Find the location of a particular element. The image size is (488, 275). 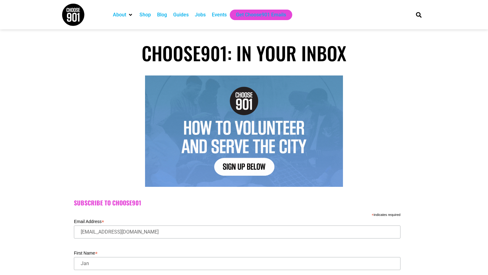

label: First Name is located at coordinates (237, 252).